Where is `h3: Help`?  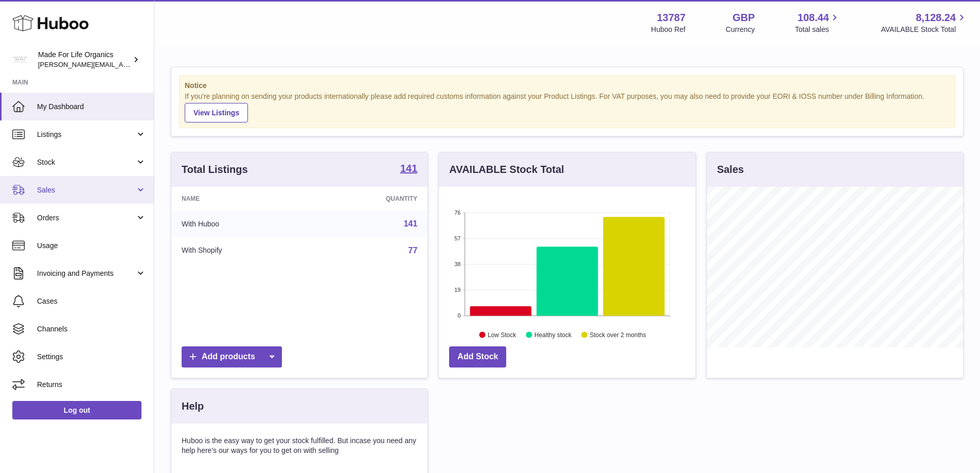
h3: Help is located at coordinates (192, 406).